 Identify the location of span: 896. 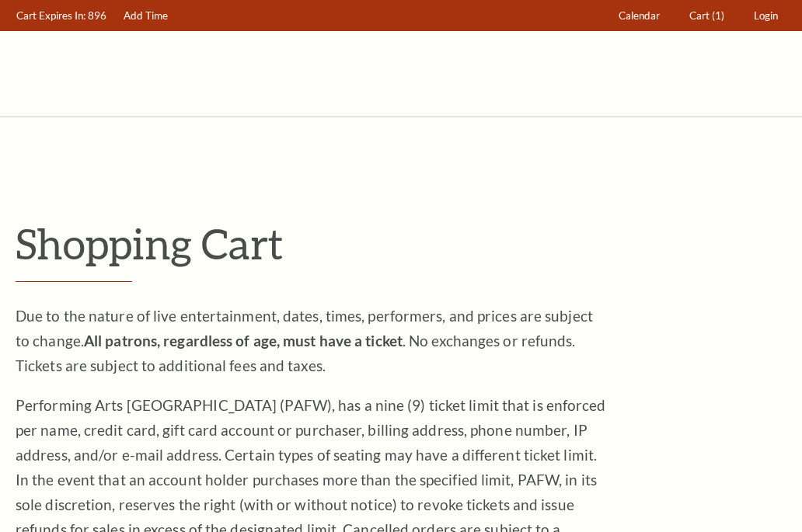
(97, 15).